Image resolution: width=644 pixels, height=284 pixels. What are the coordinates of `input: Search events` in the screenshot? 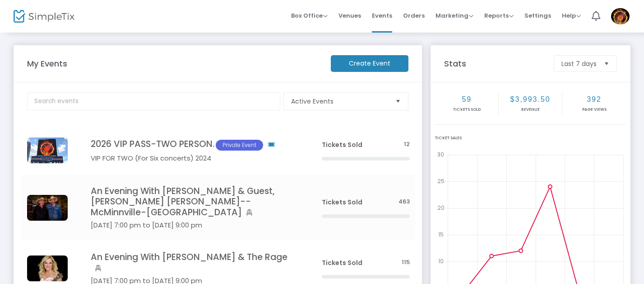 It's located at (153, 101).